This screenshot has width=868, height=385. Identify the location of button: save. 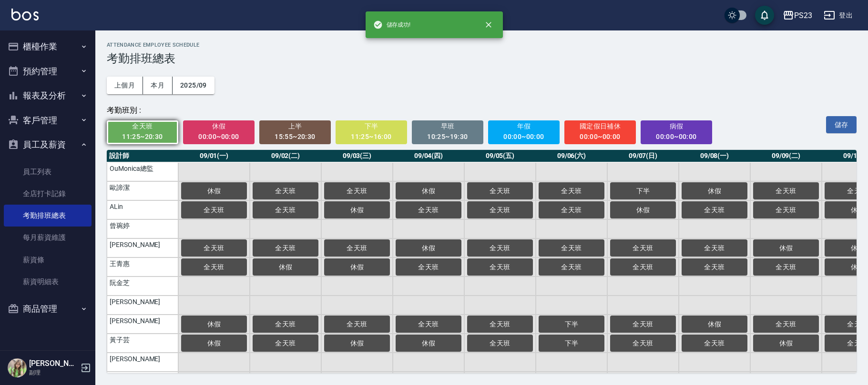
(765, 15).